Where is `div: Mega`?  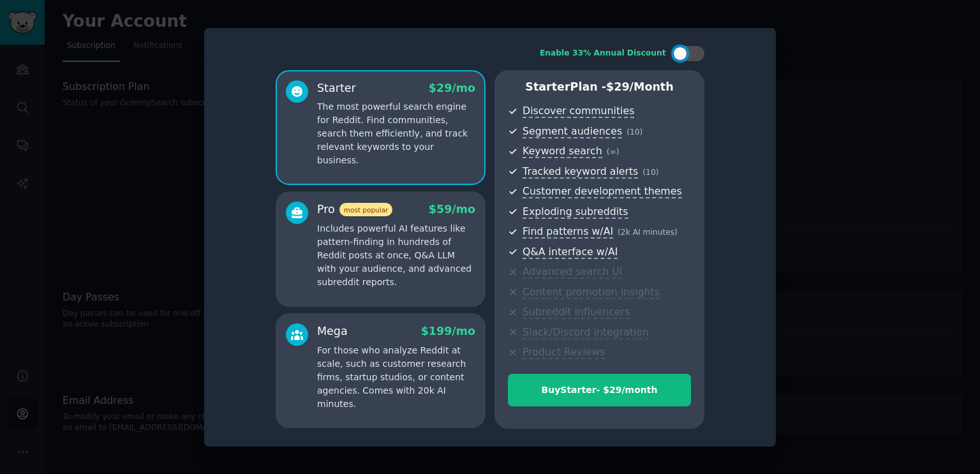 div: Mega is located at coordinates (332, 331).